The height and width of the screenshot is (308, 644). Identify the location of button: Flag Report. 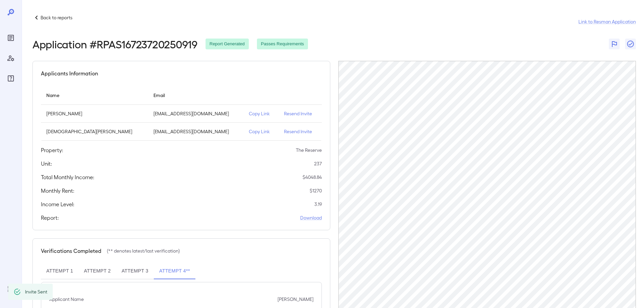
(614, 44).